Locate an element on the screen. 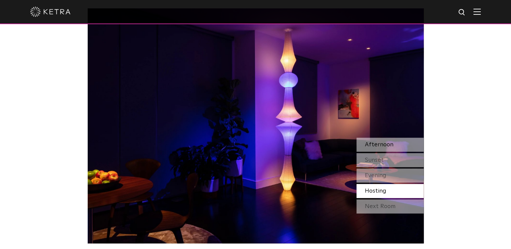 The image size is (511, 249). span: Evening is located at coordinates (375, 176).